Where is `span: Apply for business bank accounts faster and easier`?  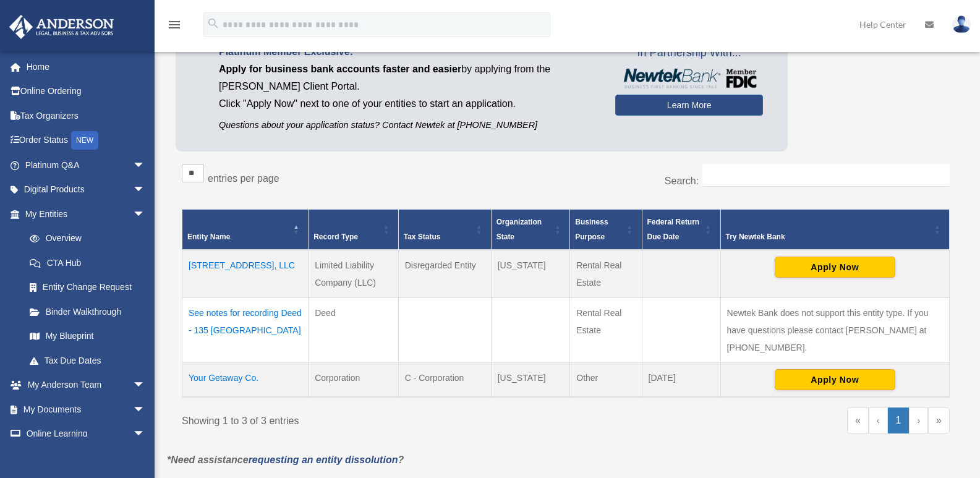
span: Apply for business bank accounts faster and easier is located at coordinates (340, 68).